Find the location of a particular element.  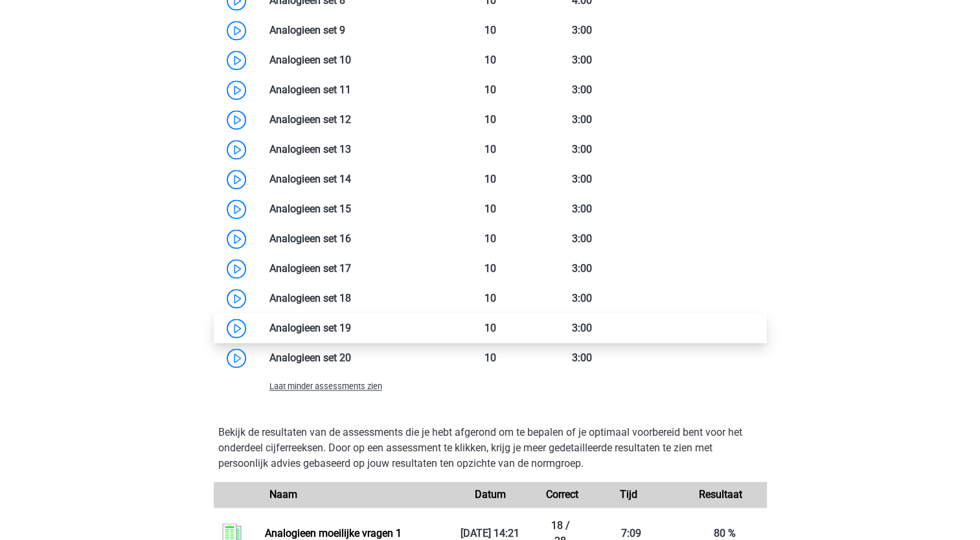

div: Analogieen set 19 is located at coordinates (352, 329).